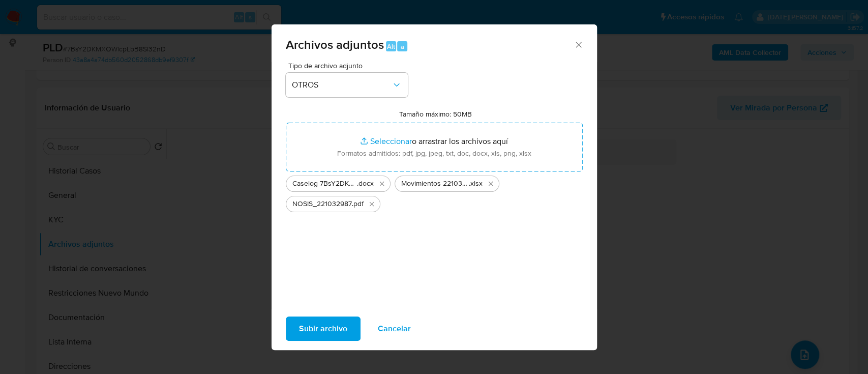  What do you see at coordinates (347, 85) in the screenshot?
I see `button: OTROS` at bounding box center [347, 85].